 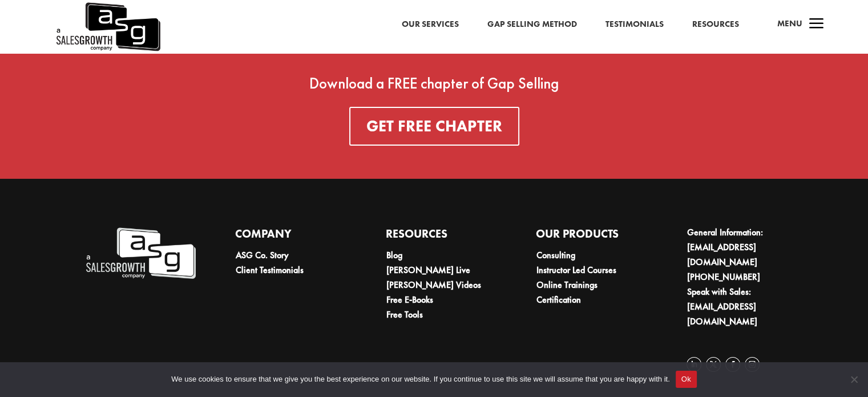 I want to click on li: General Information:, so click(x=742, y=247).